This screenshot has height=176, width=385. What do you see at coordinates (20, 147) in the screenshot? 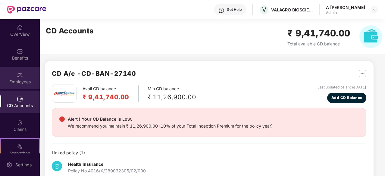
I see `img: svg+xml;base64,PHN2ZyB4bWxucz0iaHR0cDovL3d3dy53My5vcmcvMjAwMC9zdmciIHdpZHRoPSIyMSIgaGVpZ2h0PSIyMC...` at bounding box center [20, 147].